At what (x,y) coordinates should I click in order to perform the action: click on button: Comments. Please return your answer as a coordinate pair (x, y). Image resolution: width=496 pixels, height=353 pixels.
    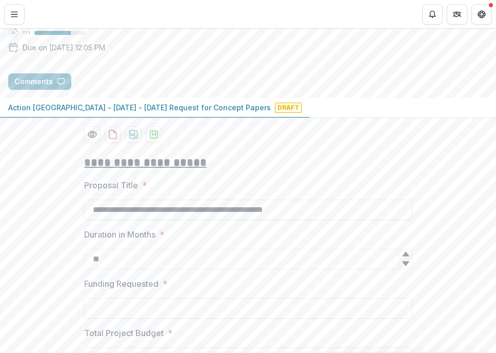
    Looking at the image, I should click on (39, 81).